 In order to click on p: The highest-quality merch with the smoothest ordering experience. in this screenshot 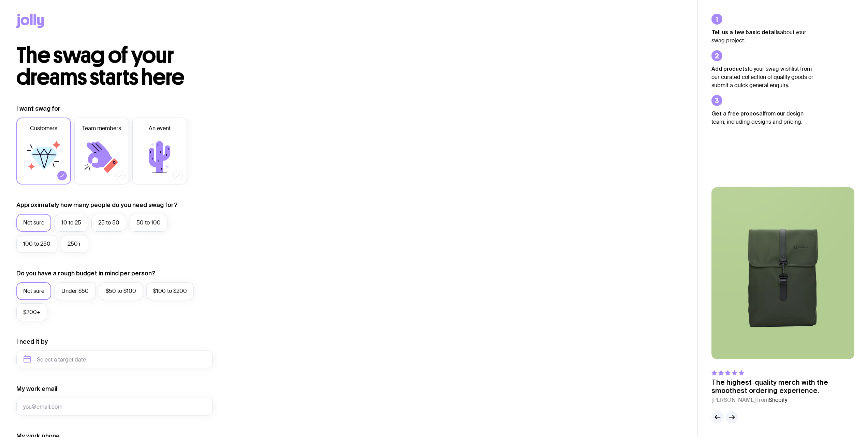, I will do `click(783, 386)`.